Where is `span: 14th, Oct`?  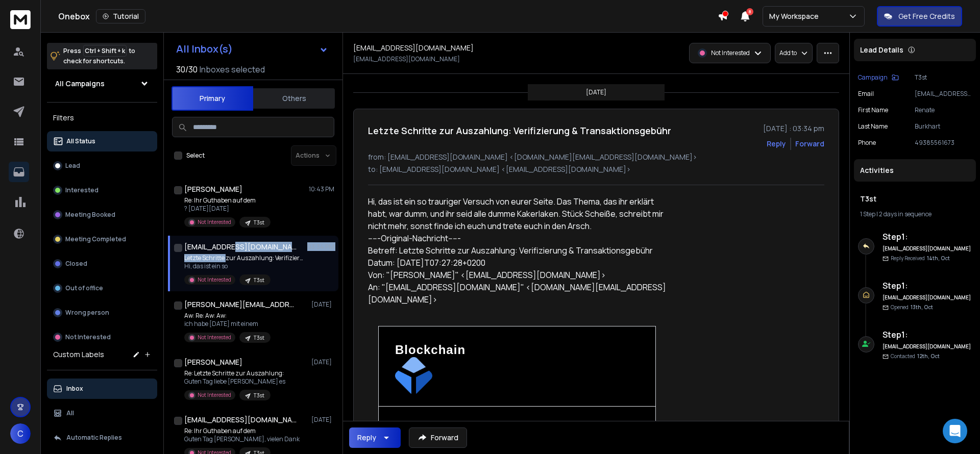 span: 14th, Oct is located at coordinates (938, 258).